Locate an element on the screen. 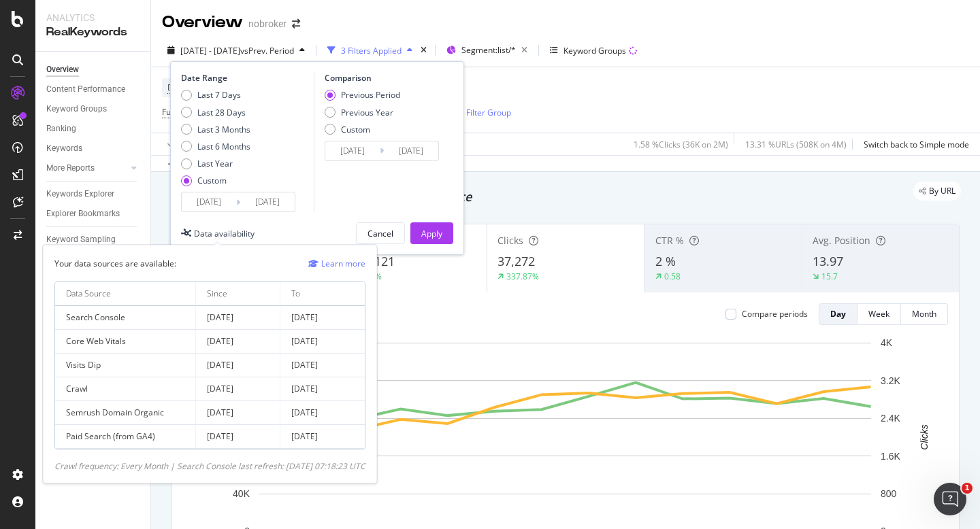 This screenshot has height=529, width=980. div: 13.31 % URLs ( 508K on 4M ) is located at coordinates (795, 144).